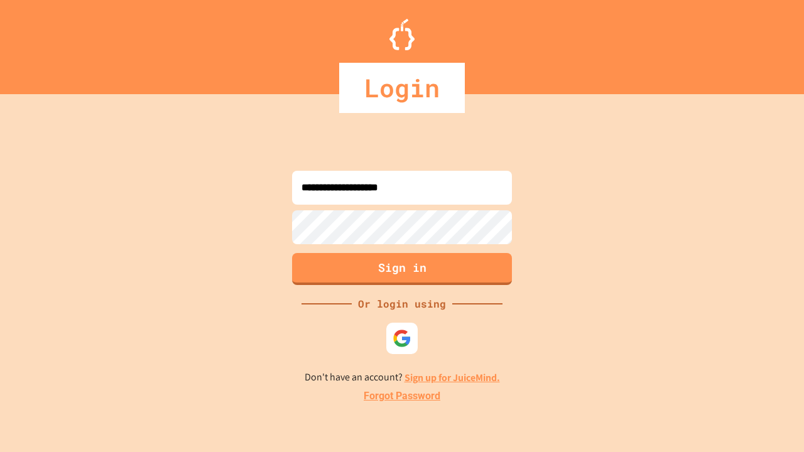  Describe the element at coordinates (402, 269) in the screenshot. I see `button: Sign in` at that location.